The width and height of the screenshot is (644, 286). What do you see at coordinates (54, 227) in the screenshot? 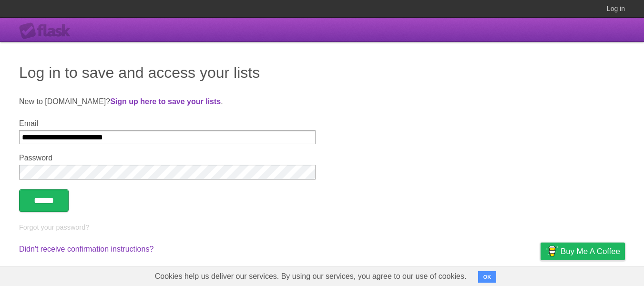
I see `a: Forgot your password?` at bounding box center [54, 227].